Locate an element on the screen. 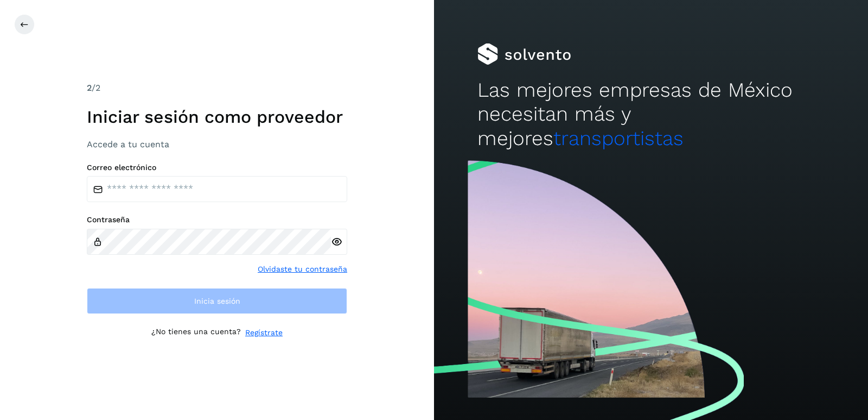 Image resolution: width=868 pixels, height=420 pixels. label: Correo electrónico is located at coordinates (217, 167).